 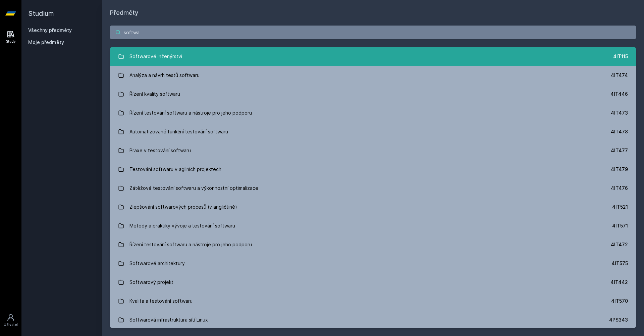 What do you see at coordinates (373, 113) in the screenshot?
I see `a: Řízení testování softwaru a nástroje pro jeho podporu 4IT473` at bounding box center [373, 113].